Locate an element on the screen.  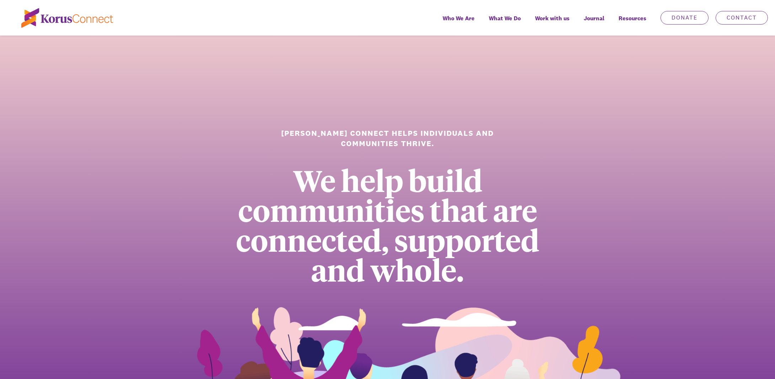
span: What We Do is located at coordinates (504, 18).